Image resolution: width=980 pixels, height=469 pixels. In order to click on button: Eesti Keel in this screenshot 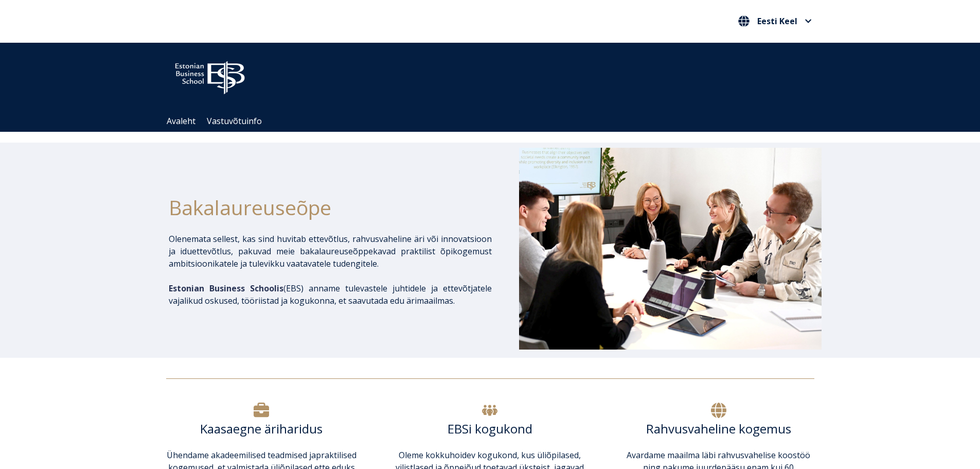, I will do `click(775, 21)`.